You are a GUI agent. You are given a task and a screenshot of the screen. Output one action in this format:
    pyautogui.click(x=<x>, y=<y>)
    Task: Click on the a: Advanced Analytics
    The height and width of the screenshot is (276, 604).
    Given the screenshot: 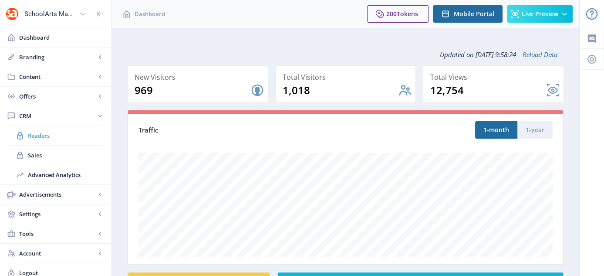 What is the action you would take?
    pyautogui.click(x=56, y=175)
    